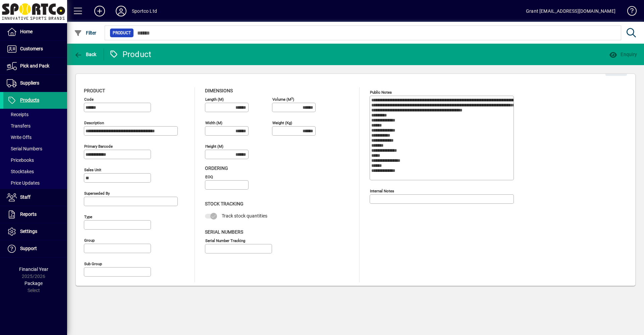 The height and width of the screenshot is (335, 644). What do you see at coordinates (30, 100) in the screenshot?
I see `span: Products` at bounding box center [30, 100].